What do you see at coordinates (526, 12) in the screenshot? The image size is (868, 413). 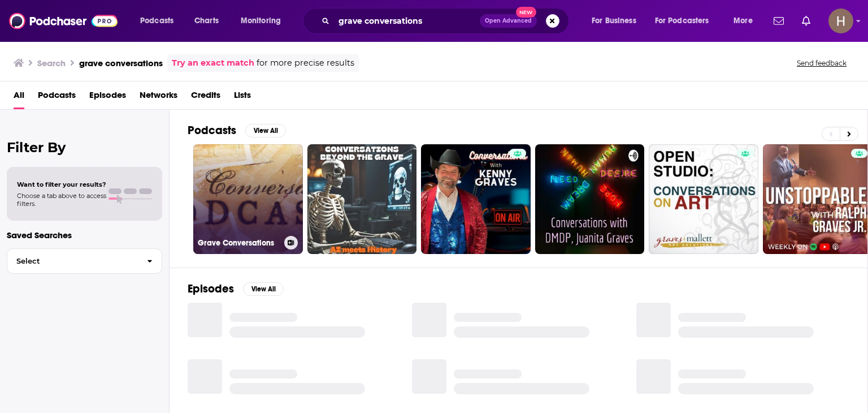 I see `span: New` at bounding box center [526, 12].